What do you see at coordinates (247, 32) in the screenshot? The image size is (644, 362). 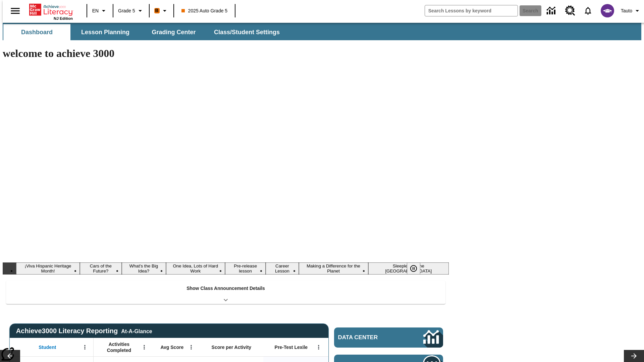 I see `span: Class/Student Settings` at bounding box center [247, 32].